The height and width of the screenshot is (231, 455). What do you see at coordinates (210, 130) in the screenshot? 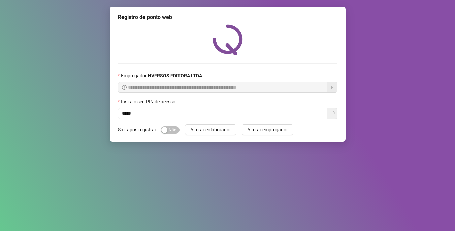
I see `span: Alterar colaborador` at bounding box center [210, 130].